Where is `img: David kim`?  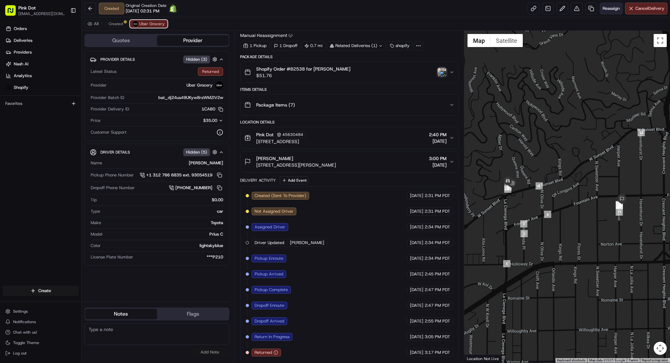 img: David kim is located at coordinates (12, 118).